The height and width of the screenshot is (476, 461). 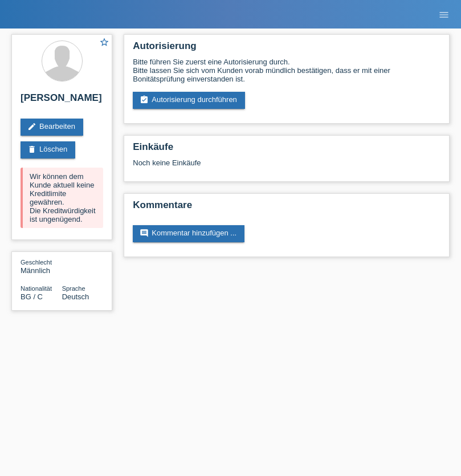 What do you see at coordinates (104, 42) in the screenshot?
I see `i: star_border` at bounding box center [104, 42].